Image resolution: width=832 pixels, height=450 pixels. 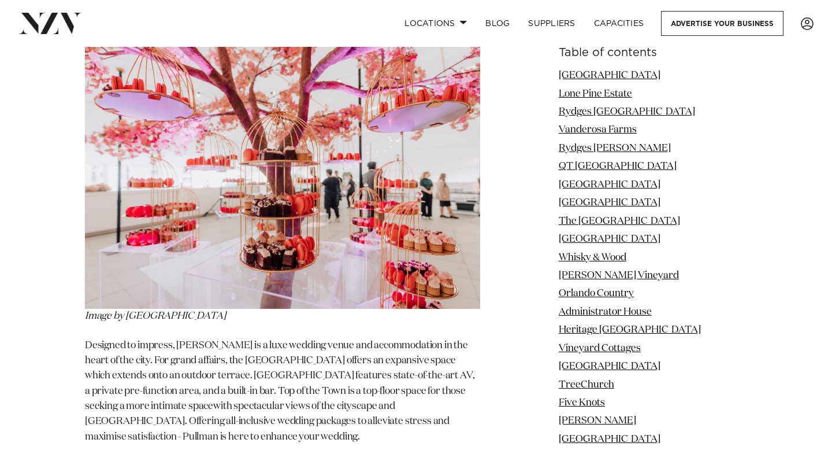 I want to click on a: Locations, so click(x=436, y=23).